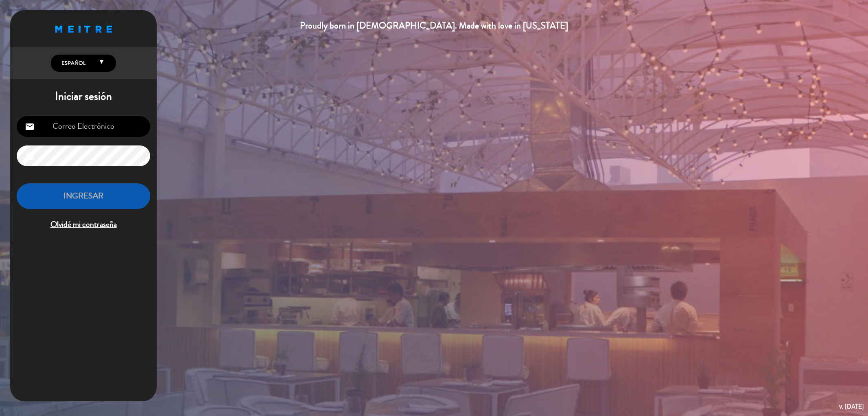 The width and height of the screenshot is (868, 416). I want to click on i: lock, so click(30, 156).